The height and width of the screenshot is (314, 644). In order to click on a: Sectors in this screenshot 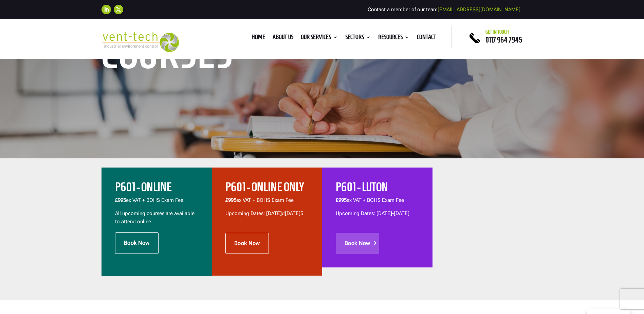, I will do `click(358, 39)`.